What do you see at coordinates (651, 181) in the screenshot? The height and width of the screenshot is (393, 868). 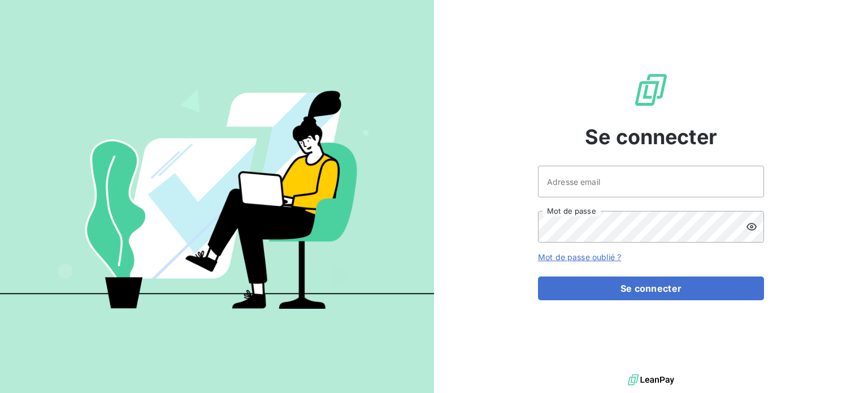 I see `input: placeholder` at bounding box center [651, 181].